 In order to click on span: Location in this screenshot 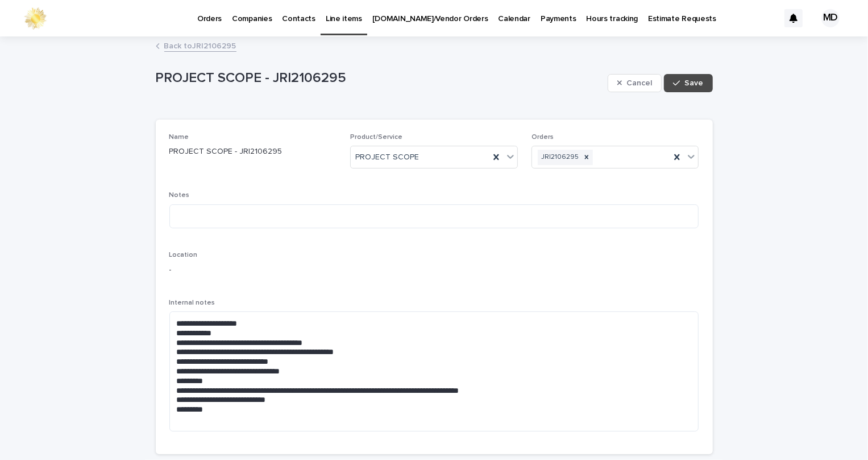, I will do `click(184, 255)`.